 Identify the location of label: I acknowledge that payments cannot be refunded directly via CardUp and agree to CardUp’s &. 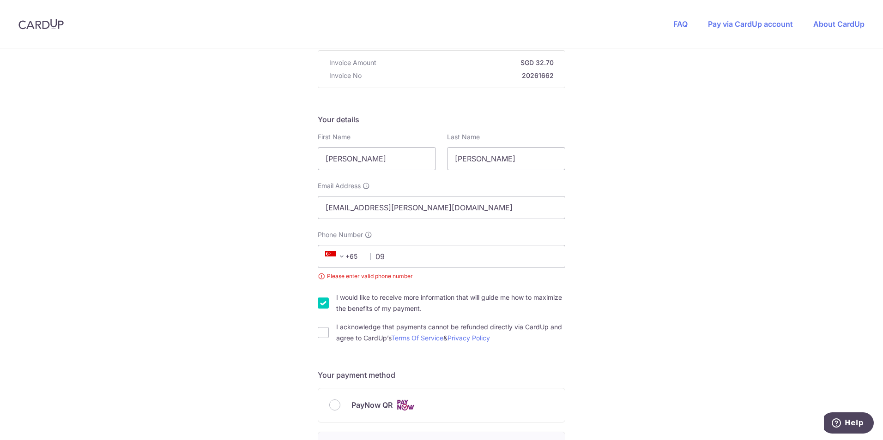
(451, 333).